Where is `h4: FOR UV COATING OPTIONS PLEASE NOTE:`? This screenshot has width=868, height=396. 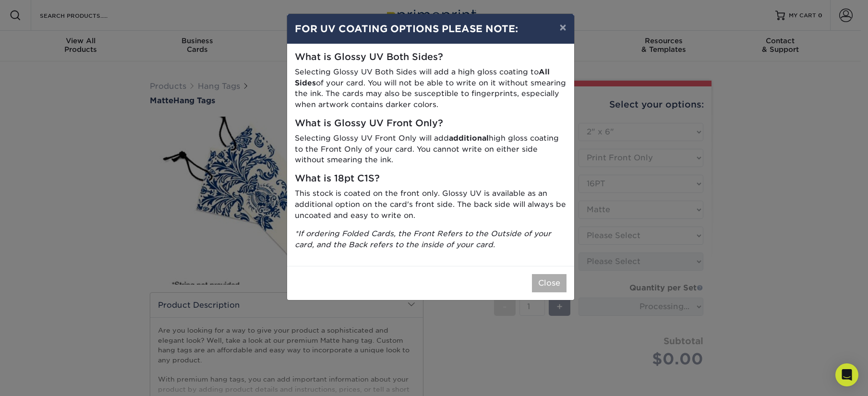
h4: FOR UV COATING OPTIONS PLEASE NOTE: is located at coordinates (430, 29).